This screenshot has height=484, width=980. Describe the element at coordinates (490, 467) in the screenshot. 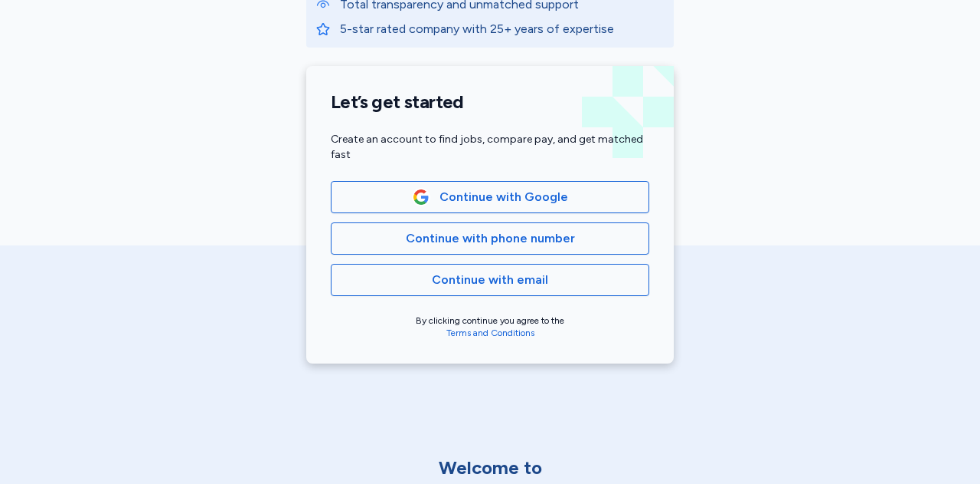

I see `div: Welcome to` at that location.